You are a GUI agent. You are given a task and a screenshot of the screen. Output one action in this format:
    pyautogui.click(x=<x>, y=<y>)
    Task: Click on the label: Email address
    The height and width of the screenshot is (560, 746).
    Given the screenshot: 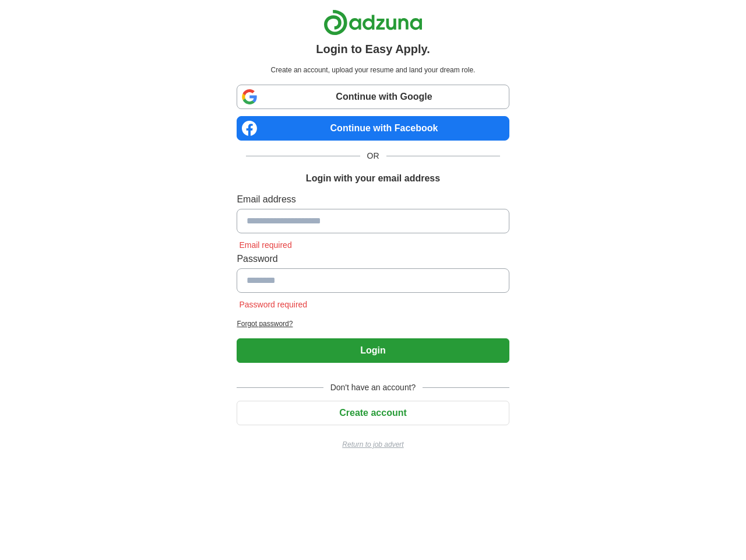 What is the action you would take?
    pyautogui.click(x=372, y=199)
    